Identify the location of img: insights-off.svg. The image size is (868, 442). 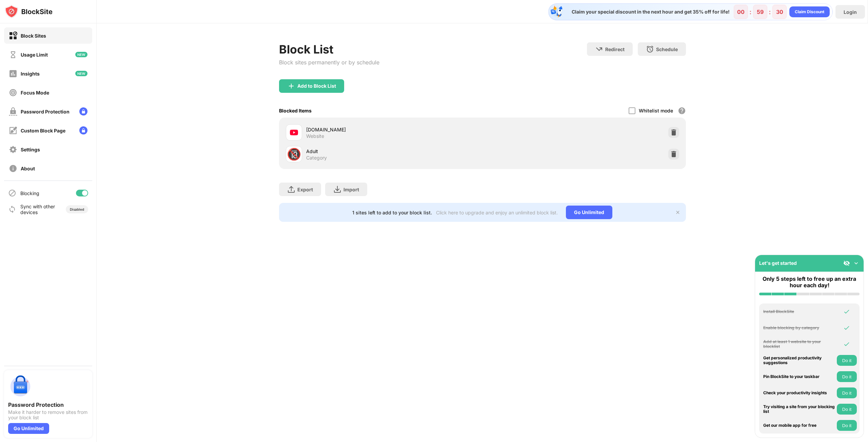
(13, 73).